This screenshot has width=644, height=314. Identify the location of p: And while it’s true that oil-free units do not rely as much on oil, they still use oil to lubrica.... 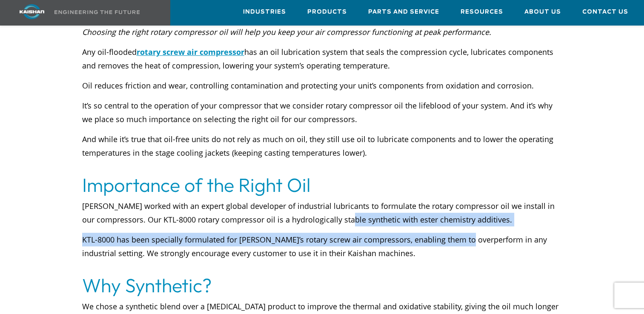
(322, 153).